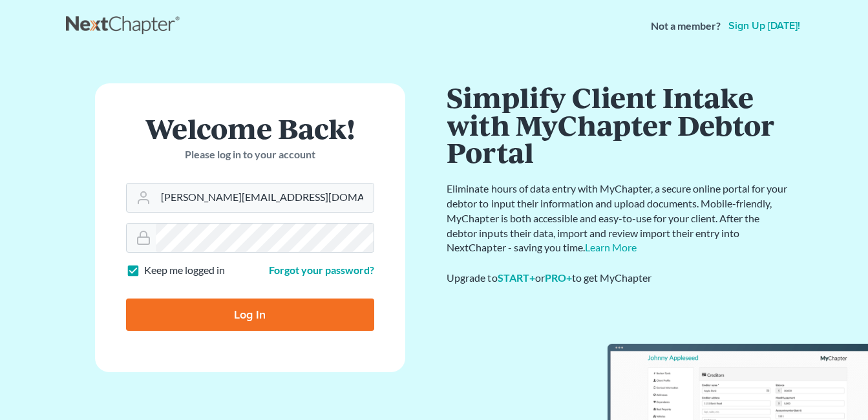  I want to click on strong: Not a member?, so click(686, 26).